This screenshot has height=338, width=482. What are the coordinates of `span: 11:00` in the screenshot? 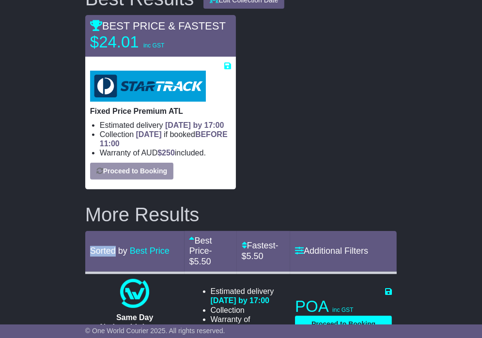 It's located at (110, 143).